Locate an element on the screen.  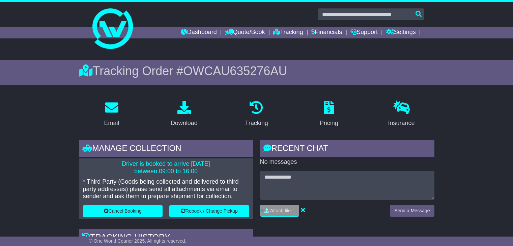
a: Download is located at coordinates (184, 114).